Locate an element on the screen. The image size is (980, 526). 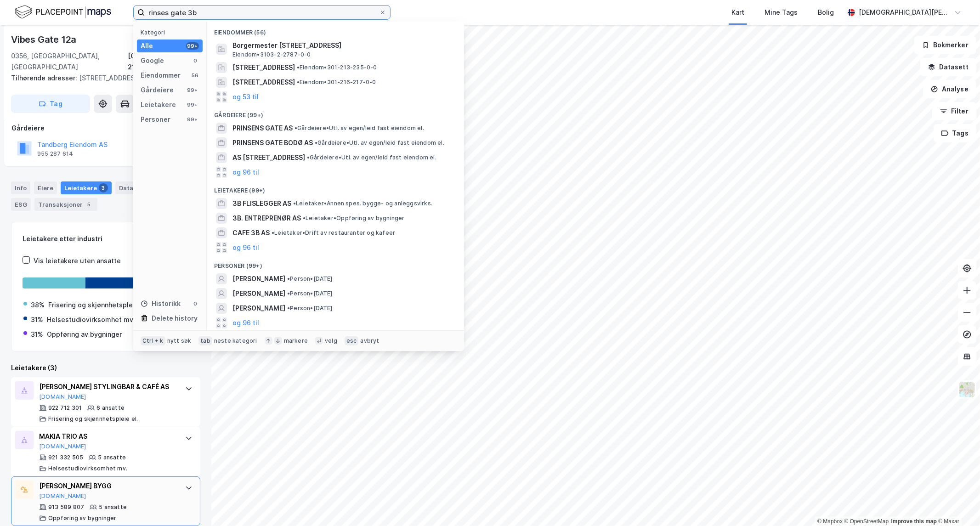
div: 56 is located at coordinates (195, 76).